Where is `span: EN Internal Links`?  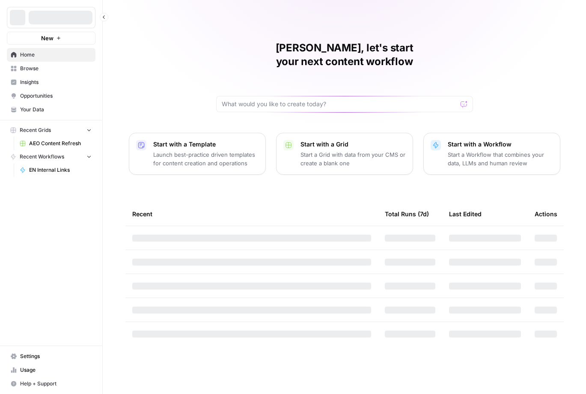
span: EN Internal Links is located at coordinates (60, 170).